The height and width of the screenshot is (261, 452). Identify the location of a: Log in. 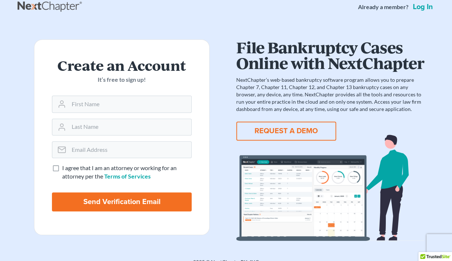
(422, 7).